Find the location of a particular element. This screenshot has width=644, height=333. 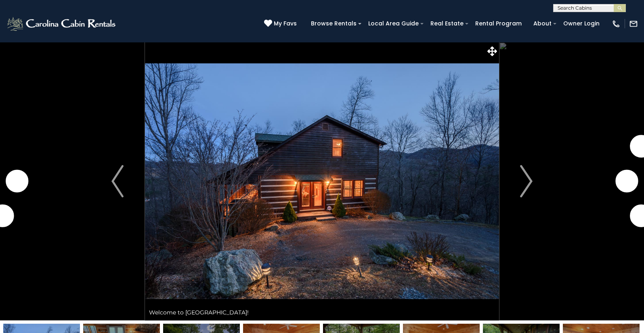

a: My Favs is located at coordinates (282, 24).